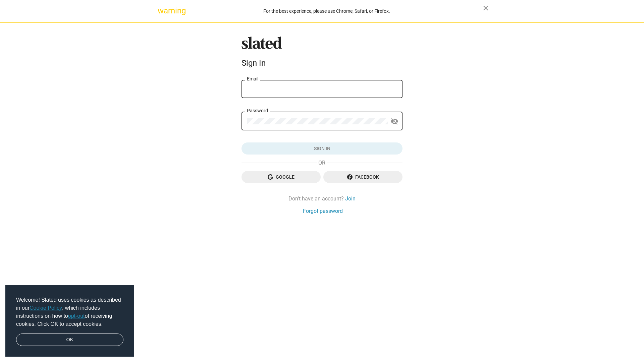 The width and height of the screenshot is (644, 362). I want to click on a: opt-out, so click(76, 316).